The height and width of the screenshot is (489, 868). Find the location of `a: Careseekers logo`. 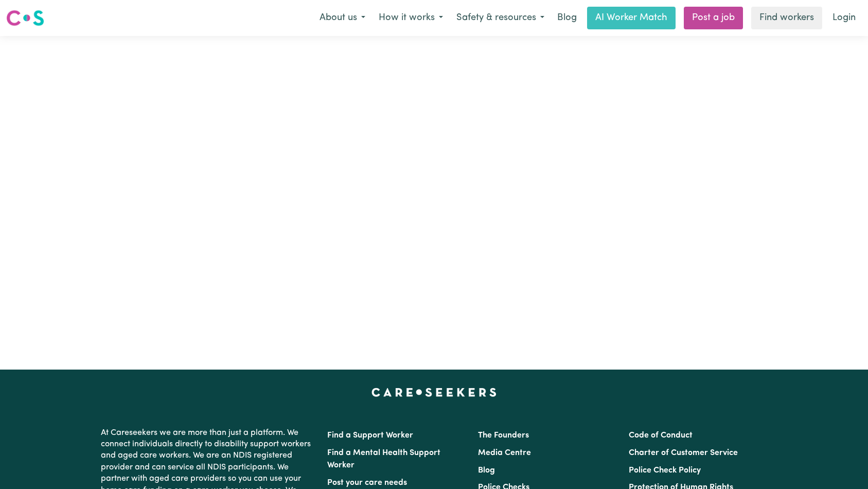

a: Careseekers logo is located at coordinates (25, 18).